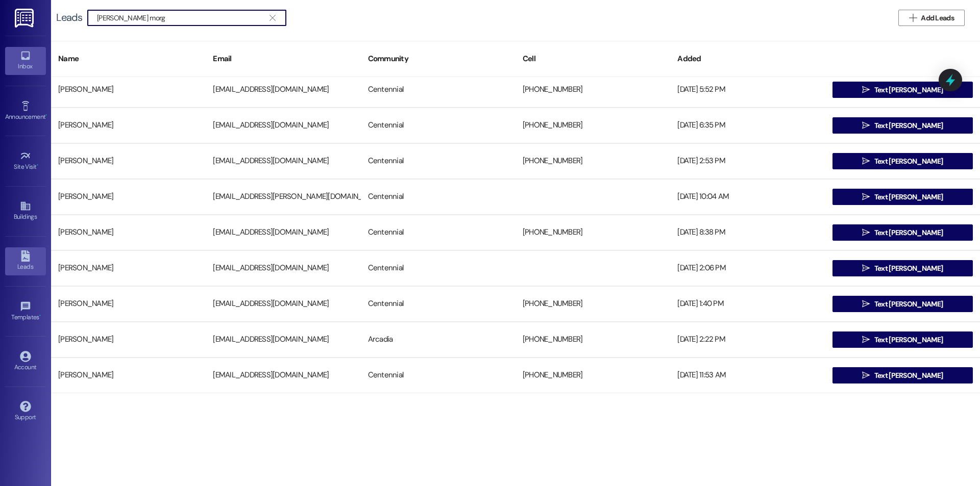 The width and height of the screenshot is (980, 486). I want to click on span: Add Leads, so click(937, 18).